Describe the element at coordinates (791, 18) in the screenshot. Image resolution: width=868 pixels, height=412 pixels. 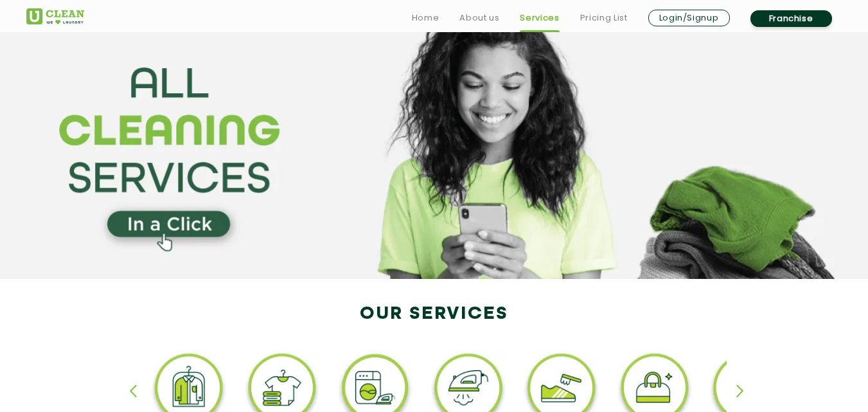
I see `a: Franchise` at that location.